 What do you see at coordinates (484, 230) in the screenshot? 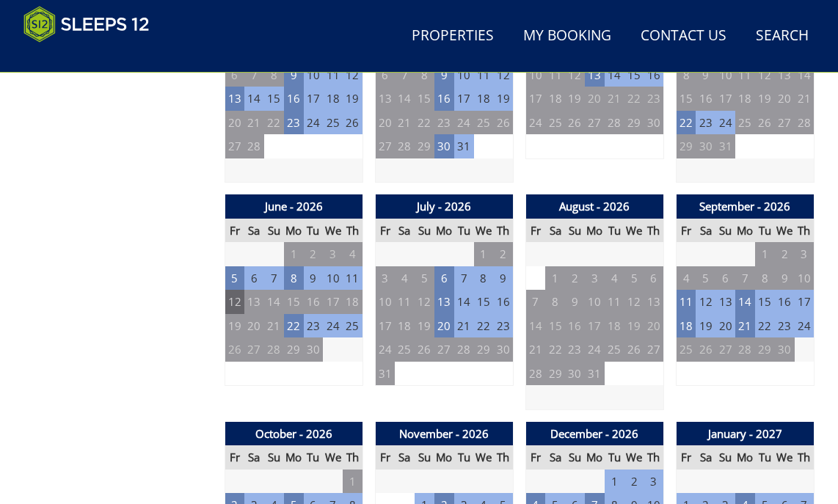
I see `th: We` at bounding box center [484, 230].